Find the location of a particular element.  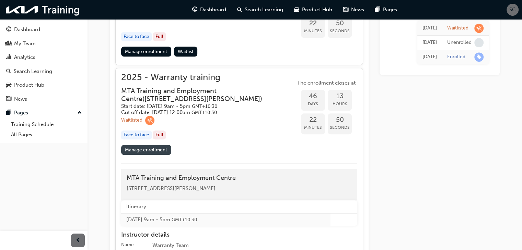

span: Product Hub is located at coordinates (317, 10).